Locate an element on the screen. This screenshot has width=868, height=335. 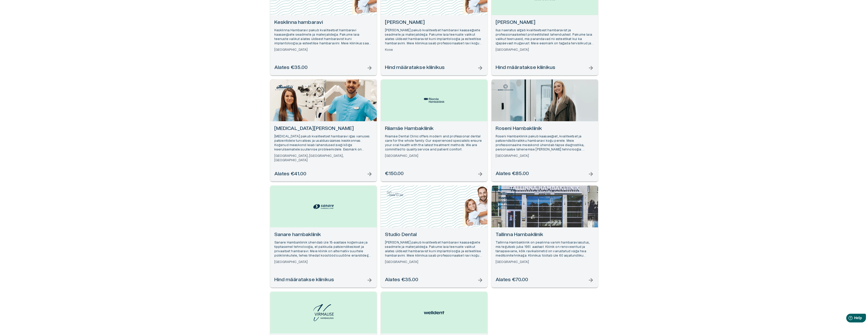
h6: Studio Dental is located at coordinates (434, 234).